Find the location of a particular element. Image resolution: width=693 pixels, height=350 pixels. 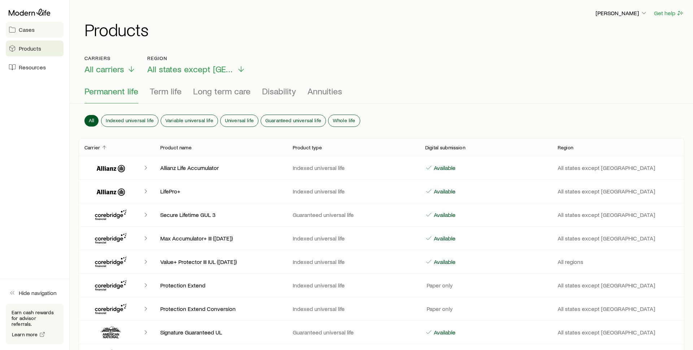

button: Guaranteed universal life is located at coordinates (293, 121).